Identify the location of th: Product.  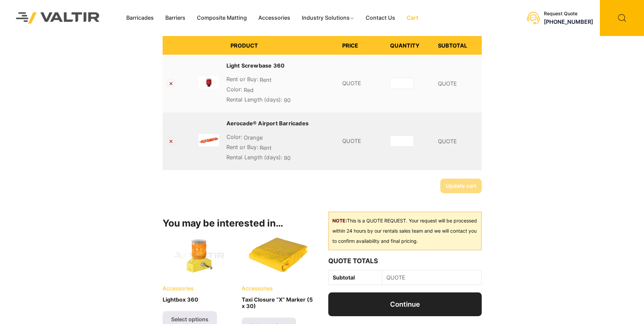
(282, 45).